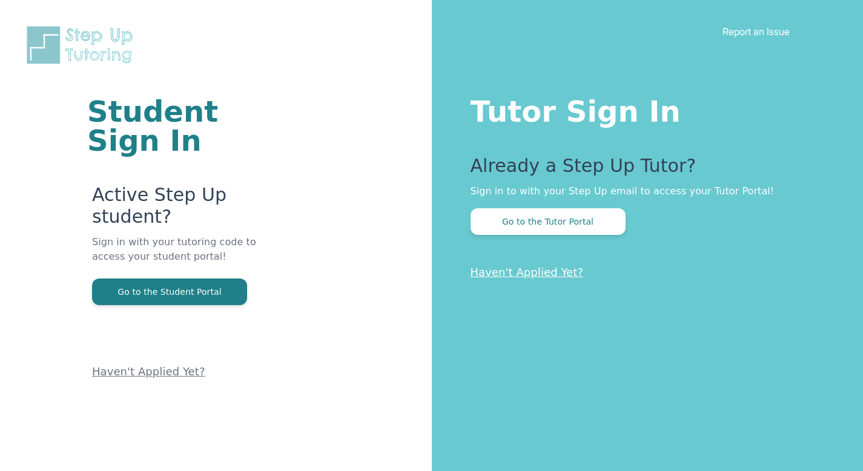  I want to click on p: Active Step Up student?, so click(189, 210).